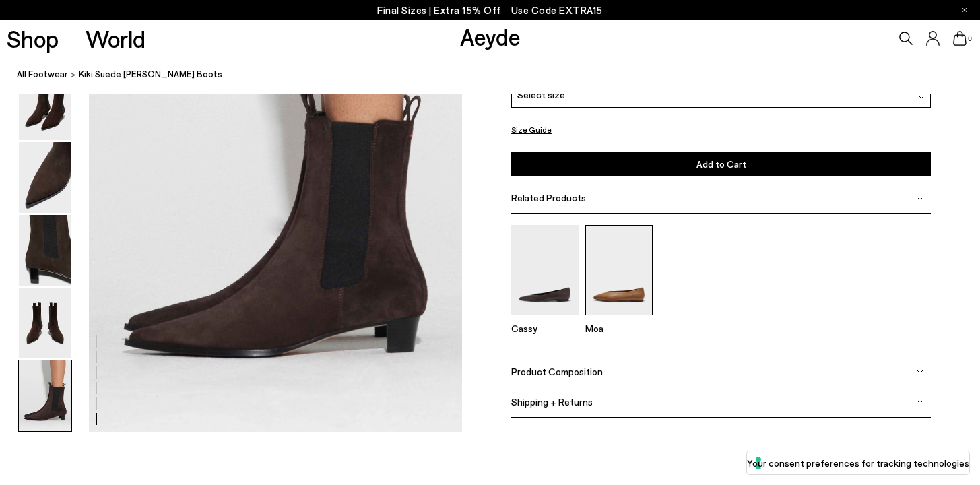 The height and width of the screenshot is (485, 980). I want to click on p: Moa, so click(619, 328).